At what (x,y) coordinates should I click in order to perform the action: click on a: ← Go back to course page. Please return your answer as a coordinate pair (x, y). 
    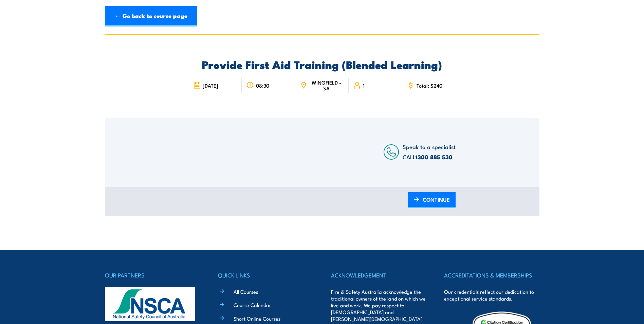
    Looking at the image, I should click on (151, 17).